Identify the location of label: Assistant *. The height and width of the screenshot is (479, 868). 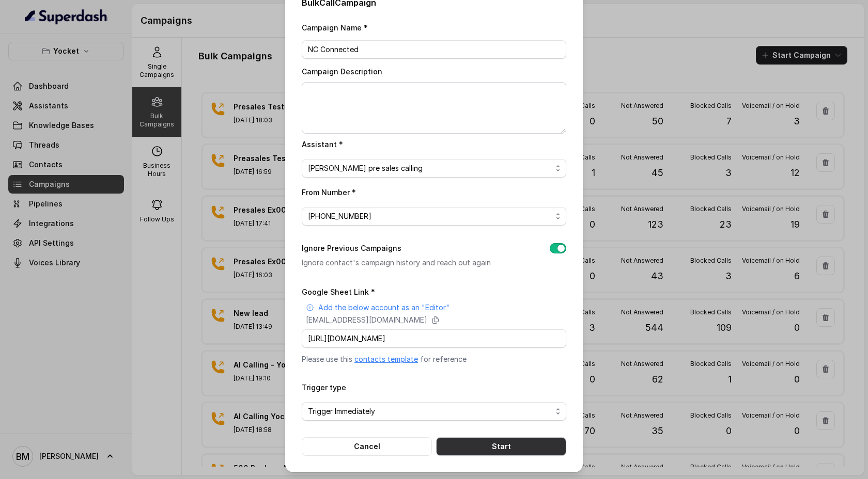
(322, 144).